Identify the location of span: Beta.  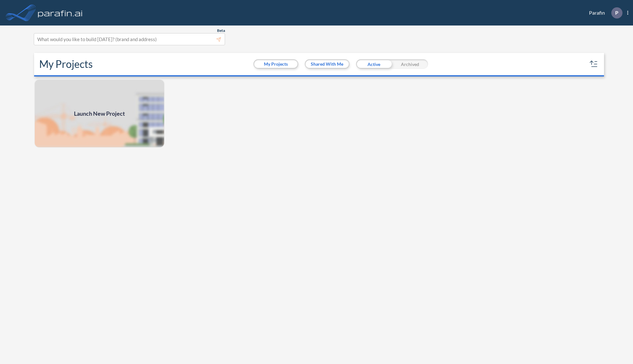
(221, 31).